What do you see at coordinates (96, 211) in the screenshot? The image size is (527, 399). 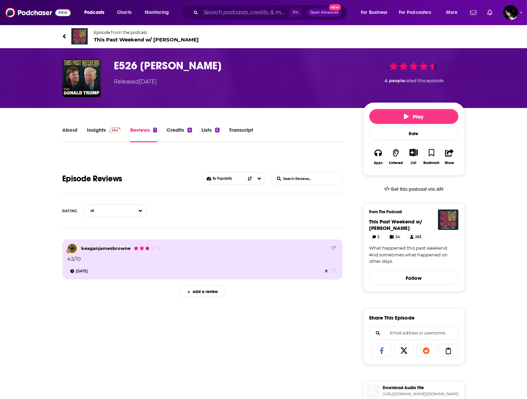 I see `span: all` at bounding box center [96, 211].